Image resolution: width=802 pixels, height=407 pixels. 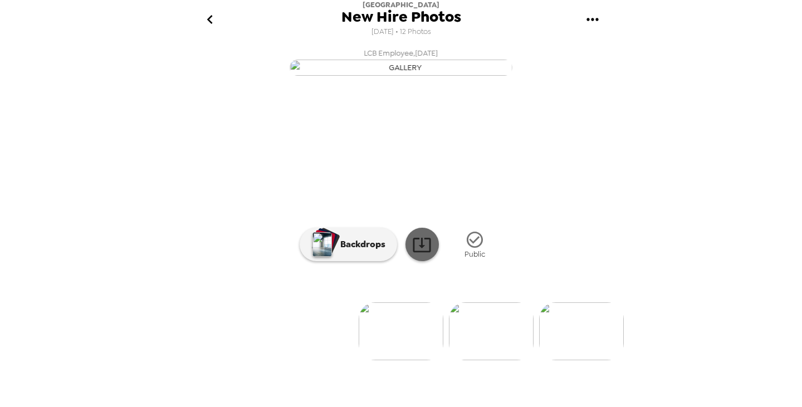 I want to click on button: Public, so click(x=475, y=244).